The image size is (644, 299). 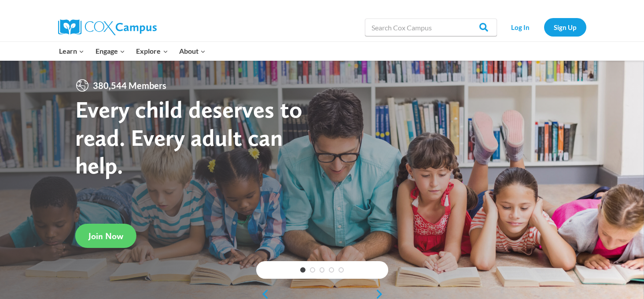 What do you see at coordinates (110, 51) in the screenshot?
I see `span: Engage` at bounding box center [110, 51].